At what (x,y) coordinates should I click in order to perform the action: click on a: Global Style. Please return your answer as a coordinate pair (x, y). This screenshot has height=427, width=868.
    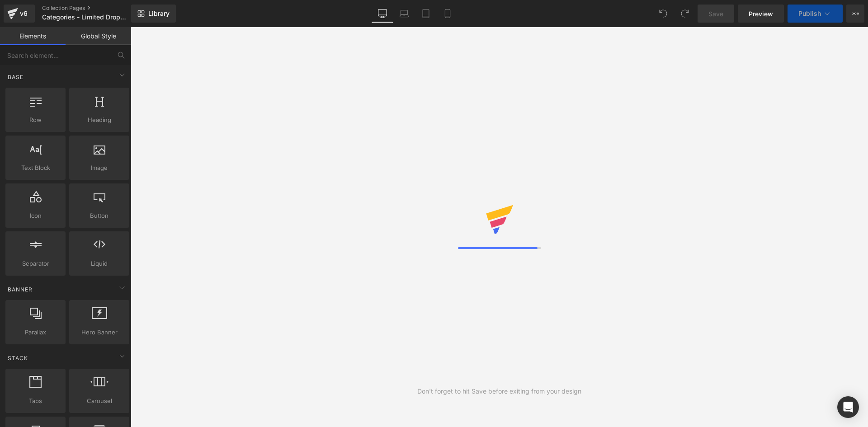
    Looking at the image, I should click on (98, 36).